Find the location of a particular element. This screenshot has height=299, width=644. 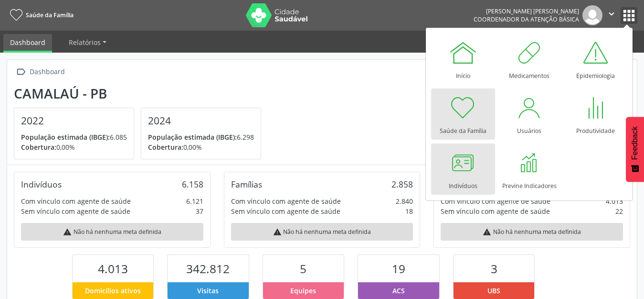

div: 37 is located at coordinates (199, 211).